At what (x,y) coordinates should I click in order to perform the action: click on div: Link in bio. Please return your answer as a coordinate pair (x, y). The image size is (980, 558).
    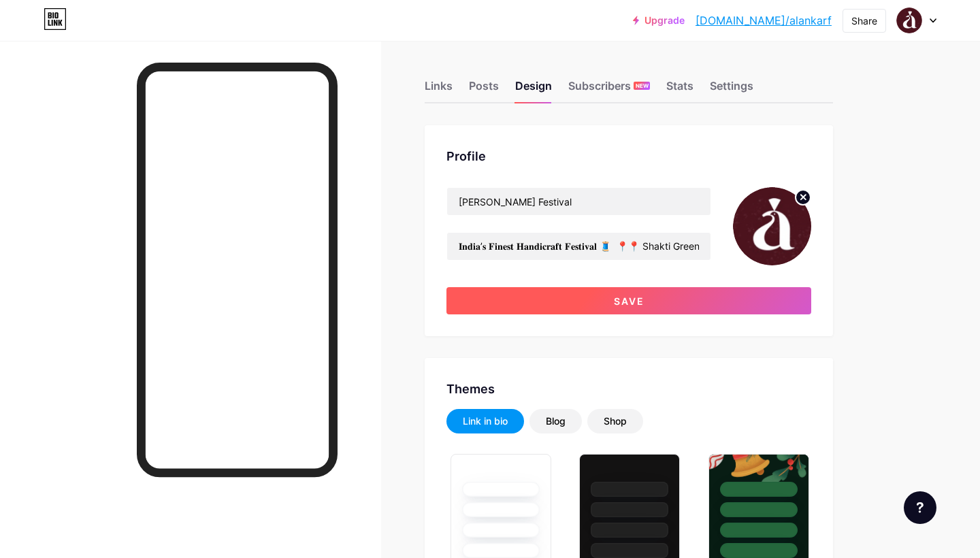
    Looking at the image, I should click on (485, 421).